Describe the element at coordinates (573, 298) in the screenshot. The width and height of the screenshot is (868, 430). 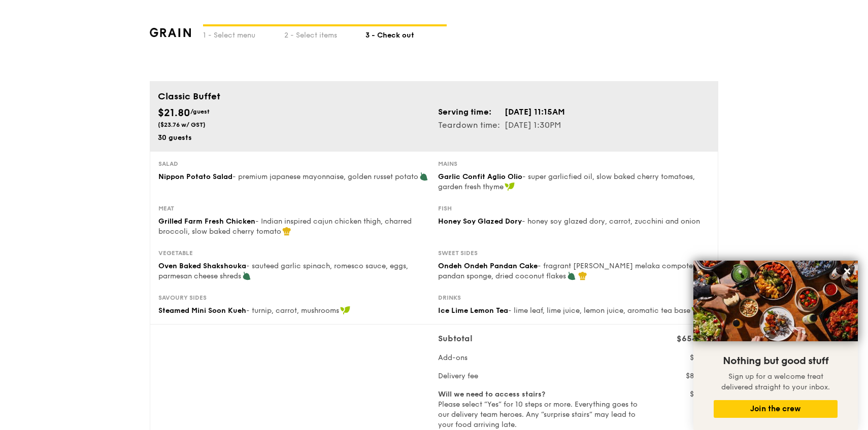
I see `div: Drinks` at that location.